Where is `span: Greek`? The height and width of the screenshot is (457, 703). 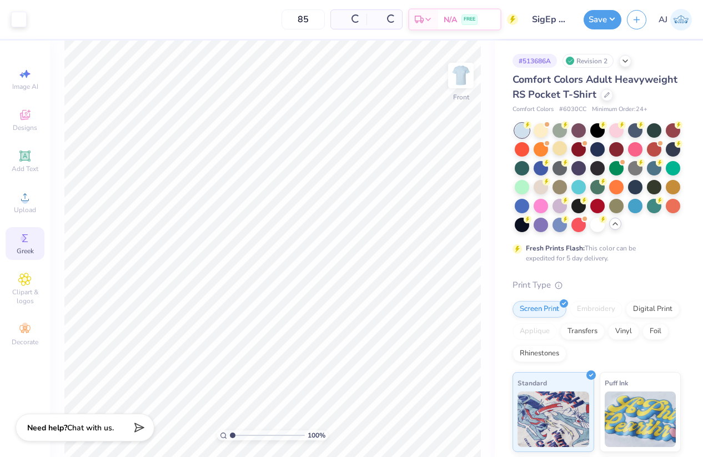 span: Greek is located at coordinates (25, 251).